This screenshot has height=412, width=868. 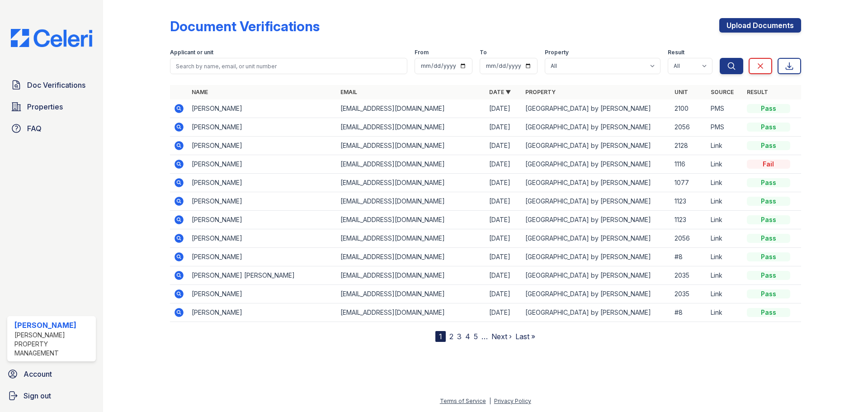 What do you see at coordinates (35, 128) in the screenshot?
I see `span: FAQ` at bounding box center [35, 128].